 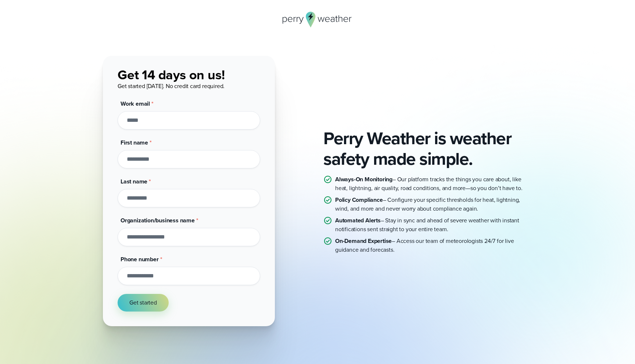 I want to click on span: Get 14 days on us!, so click(x=171, y=74).